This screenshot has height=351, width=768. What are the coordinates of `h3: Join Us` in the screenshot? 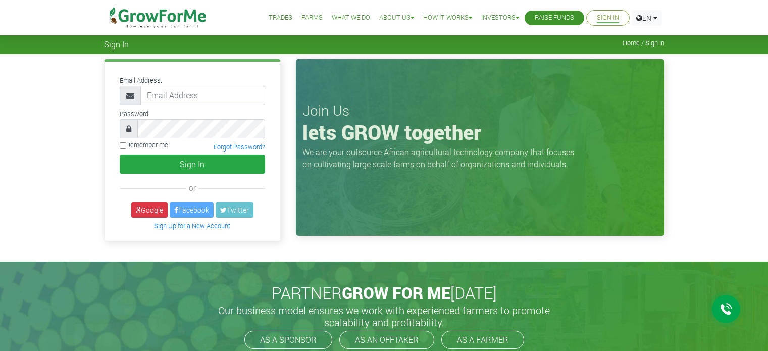 It's located at (480, 111).